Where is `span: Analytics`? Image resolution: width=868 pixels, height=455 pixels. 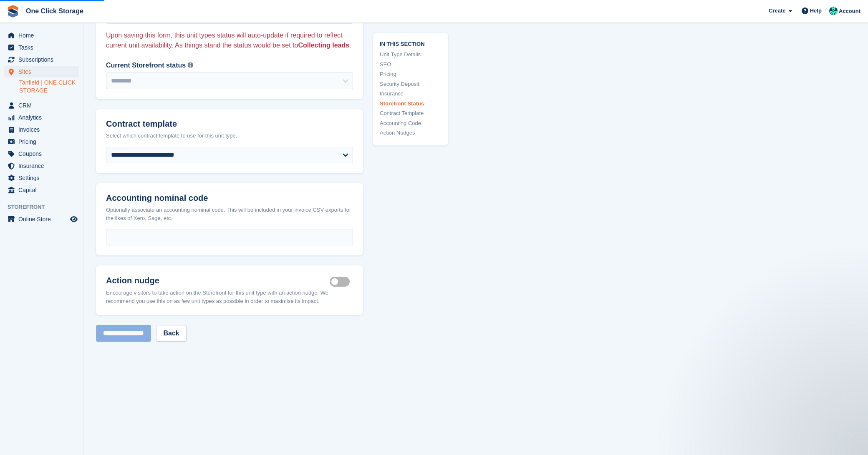 span: Analytics is located at coordinates (44, 118).